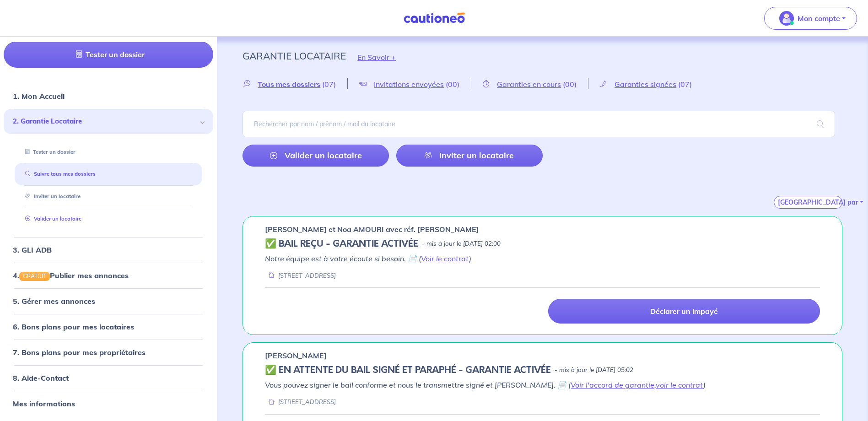 The height and width of the screenshot is (421, 868). Describe the element at coordinates (70, 276) in the screenshot. I see `a: 4.GRATUITPublier mes annonces` at that location.